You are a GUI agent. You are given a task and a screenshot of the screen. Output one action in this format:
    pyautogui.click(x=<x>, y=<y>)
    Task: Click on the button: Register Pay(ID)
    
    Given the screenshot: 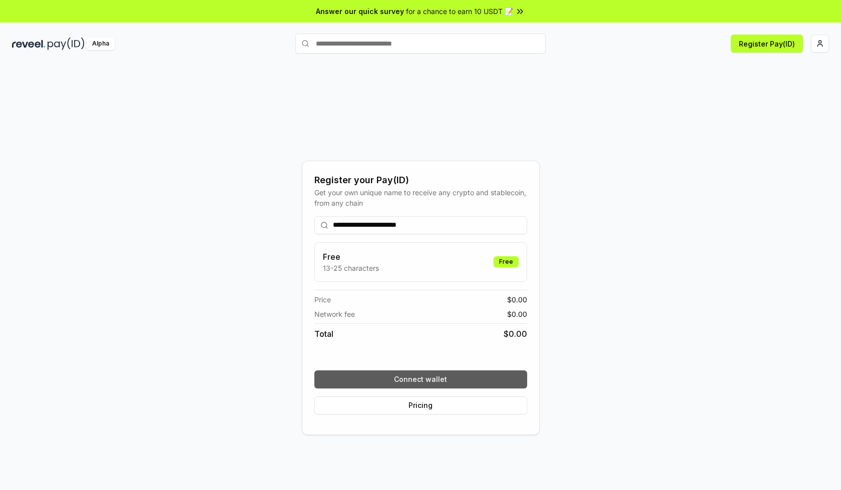 What is the action you would take?
    pyautogui.click(x=767, y=44)
    